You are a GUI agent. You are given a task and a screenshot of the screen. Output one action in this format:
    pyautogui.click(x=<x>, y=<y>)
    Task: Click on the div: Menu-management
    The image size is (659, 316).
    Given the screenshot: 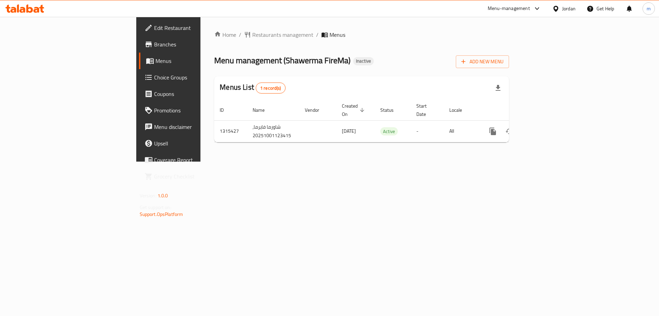 What is the action you would take?
    pyautogui.click(x=509, y=9)
    